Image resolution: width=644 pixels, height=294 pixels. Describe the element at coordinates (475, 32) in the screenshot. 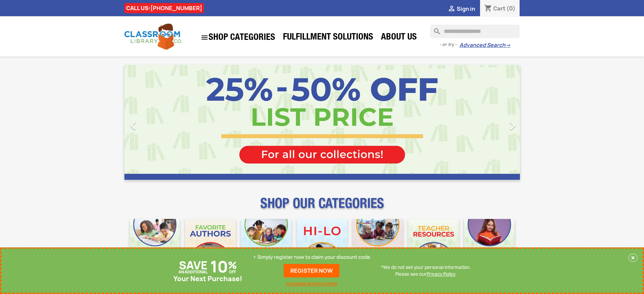

I see `input: Search` at that location.